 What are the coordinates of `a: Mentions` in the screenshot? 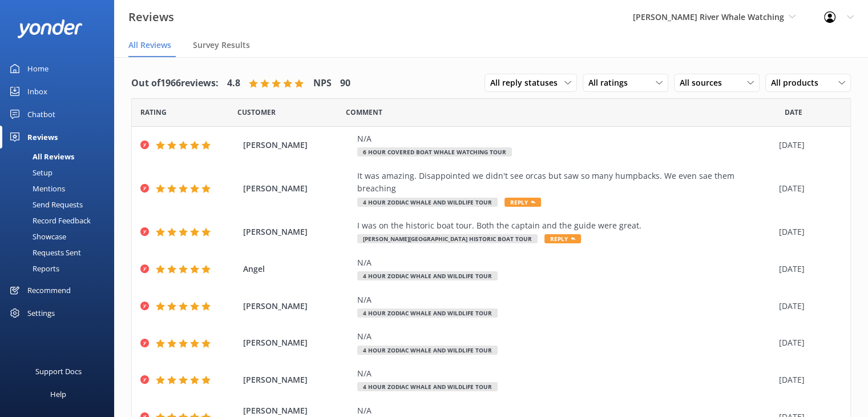 It's located at (60, 189).